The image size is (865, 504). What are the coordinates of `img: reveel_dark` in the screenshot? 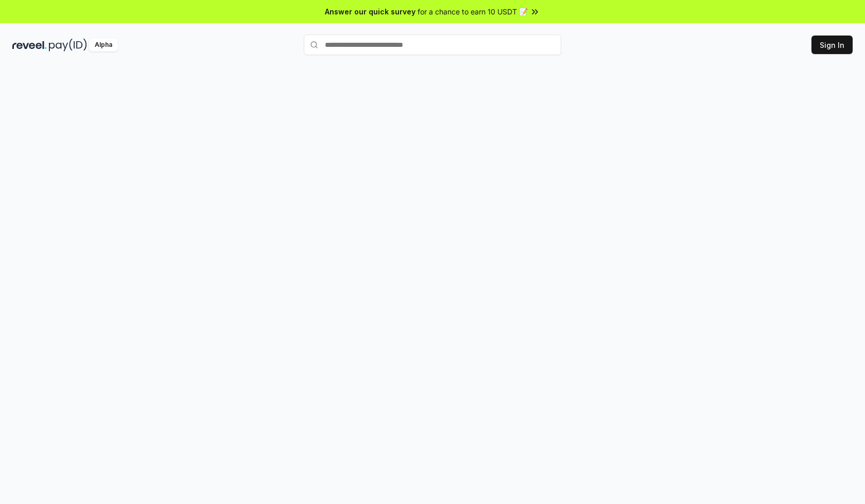 It's located at (29, 45).